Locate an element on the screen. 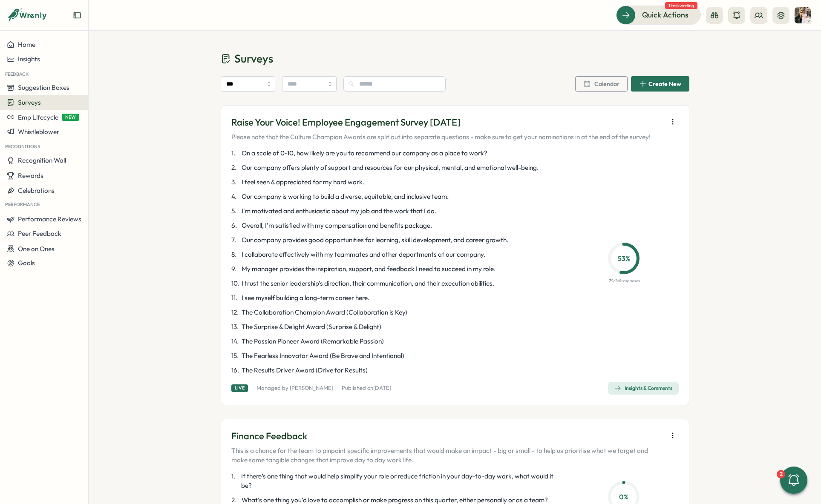 The height and width of the screenshot is (504, 821). span: 11 . is located at coordinates (236, 298).